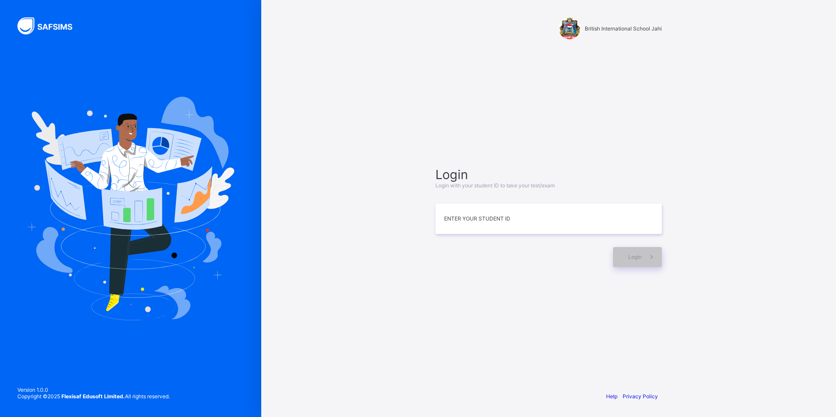 The width and height of the screenshot is (836, 417). I want to click on img: Hero Image, so click(131, 208).